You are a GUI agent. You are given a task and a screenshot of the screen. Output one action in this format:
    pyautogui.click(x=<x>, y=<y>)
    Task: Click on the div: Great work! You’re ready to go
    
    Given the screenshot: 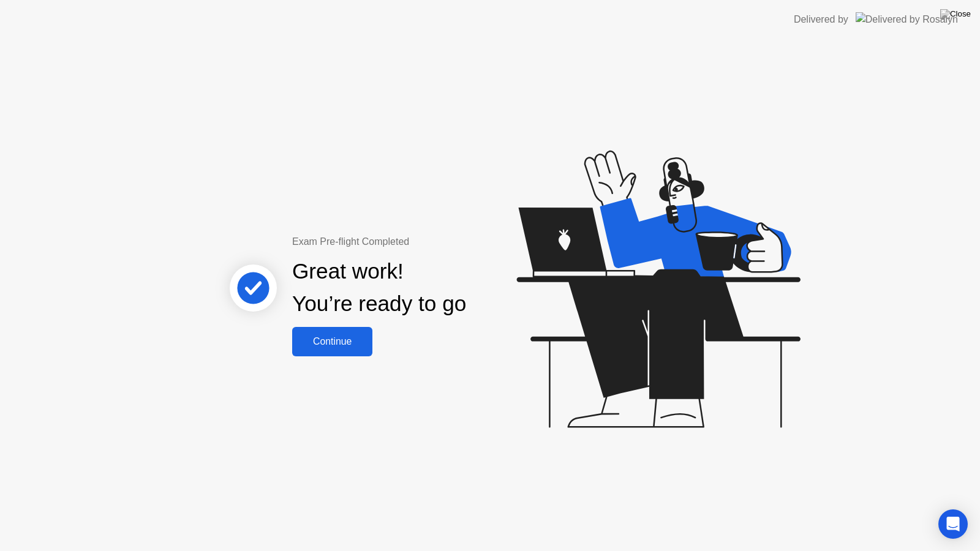 What is the action you would take?
    pyautogui.click(x=379, y=288)
    